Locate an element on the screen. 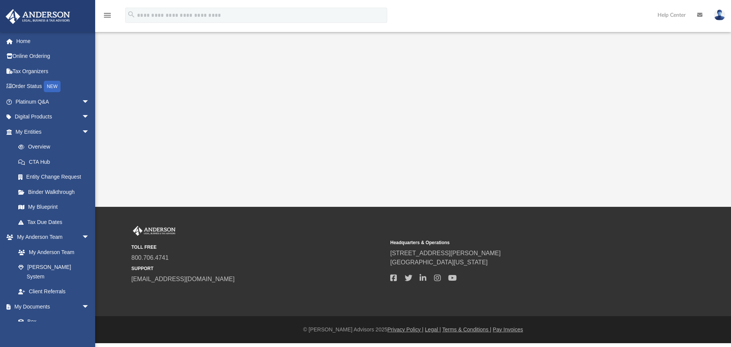 The image size is (731, 347). a: Privacy Policy | is located at coordinates (406, 329).